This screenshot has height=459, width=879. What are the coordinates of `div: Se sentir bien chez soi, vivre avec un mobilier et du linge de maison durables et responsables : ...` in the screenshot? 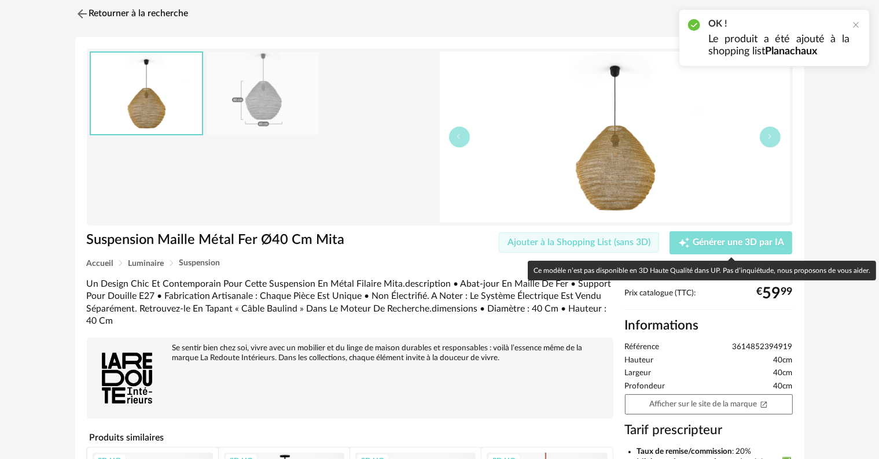 It's located at (350, 354).